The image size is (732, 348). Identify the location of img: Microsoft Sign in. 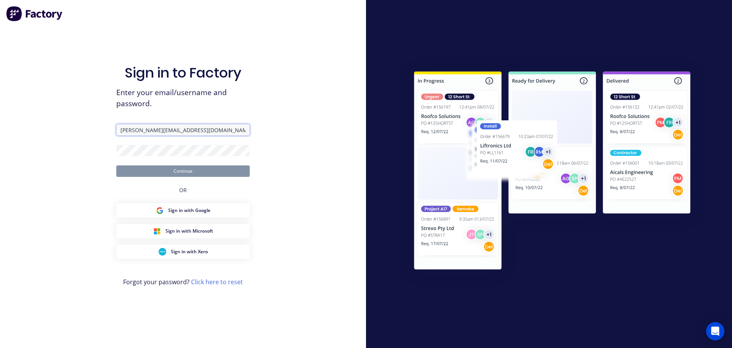
(157, 231).